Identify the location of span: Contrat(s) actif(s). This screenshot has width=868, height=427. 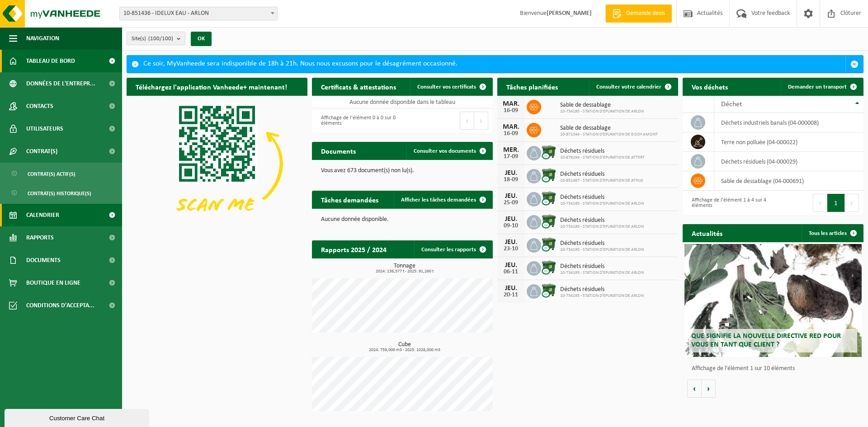
(52, 174).